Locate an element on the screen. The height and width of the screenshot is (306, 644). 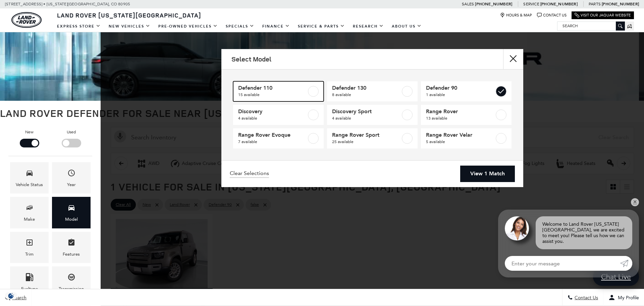
a: Visit Our Jaguar Website is located at coordinates (603, 15).